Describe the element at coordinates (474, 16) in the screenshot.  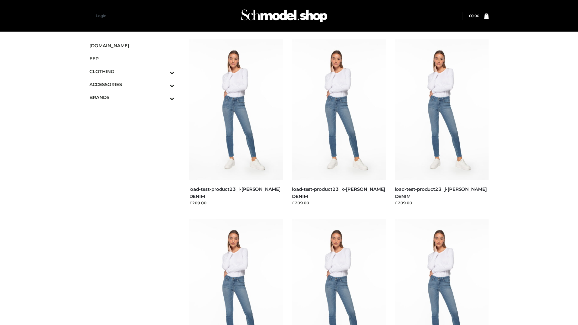
I see `a: £0.00` at that location.